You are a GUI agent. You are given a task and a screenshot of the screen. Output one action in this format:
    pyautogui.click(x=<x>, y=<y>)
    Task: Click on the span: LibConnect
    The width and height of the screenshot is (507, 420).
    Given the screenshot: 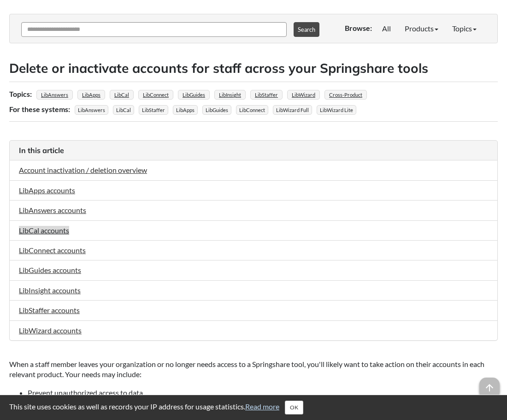 What is the action you would take?
    pyautogui.click(x=252, y=110)
    